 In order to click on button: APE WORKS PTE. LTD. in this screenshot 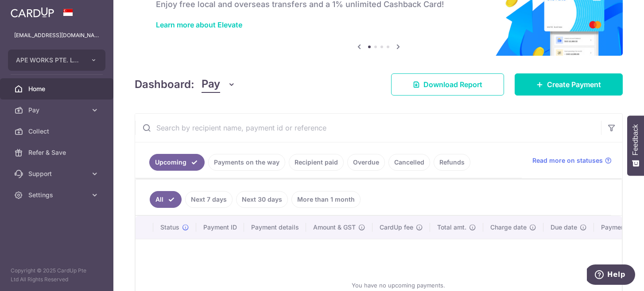, I will do `click(57, 60)`.